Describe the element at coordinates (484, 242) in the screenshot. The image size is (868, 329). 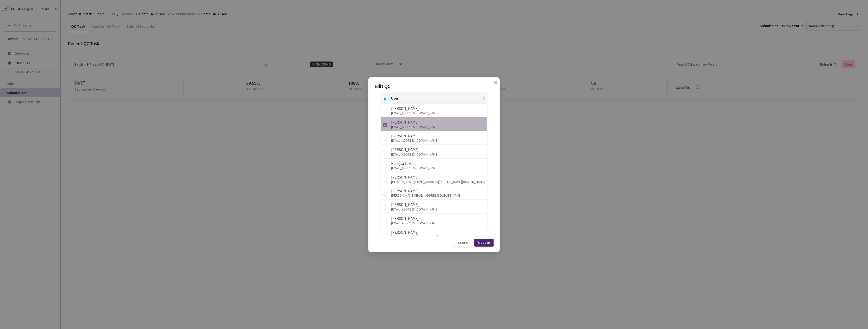
I see `div: Update` at that location.